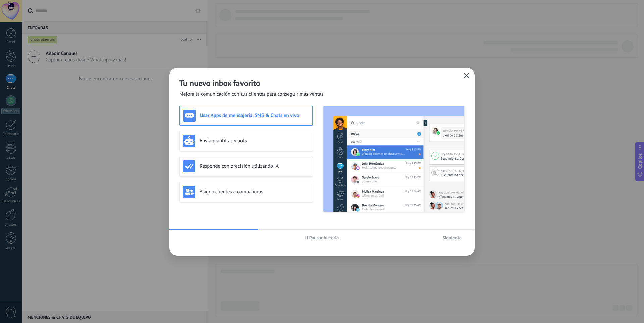 This screenshot has height=323, width=644. What do you see at coordinates (324, 238) in the screenshot?
I see `span: Pausar historia` at bounding box center [324, 238].